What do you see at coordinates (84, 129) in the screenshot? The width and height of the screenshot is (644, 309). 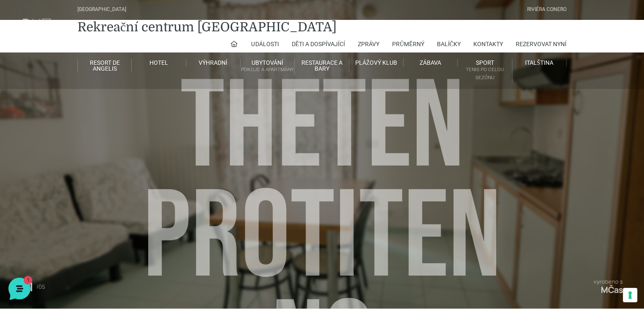 I see `button: Začít konverzaci` at bounding box center [84, 129].